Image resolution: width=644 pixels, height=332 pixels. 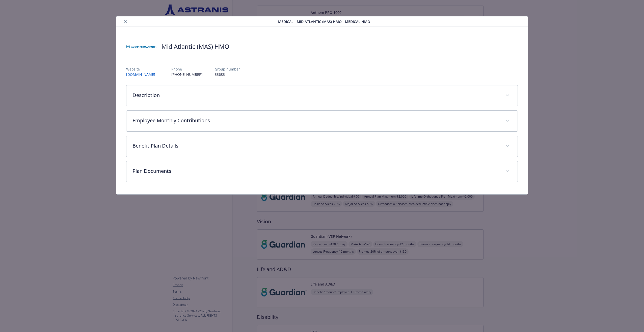 I want to click on p: Description, so click(x=316, y=95).